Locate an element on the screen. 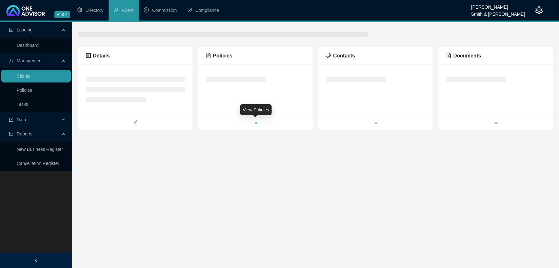  span: line-chart is located at coordinates (11, 134).